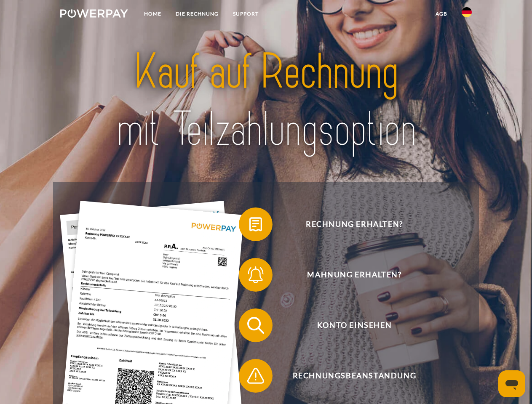  I want to click on span: Mahnung erhalten?, so click(354, 275).